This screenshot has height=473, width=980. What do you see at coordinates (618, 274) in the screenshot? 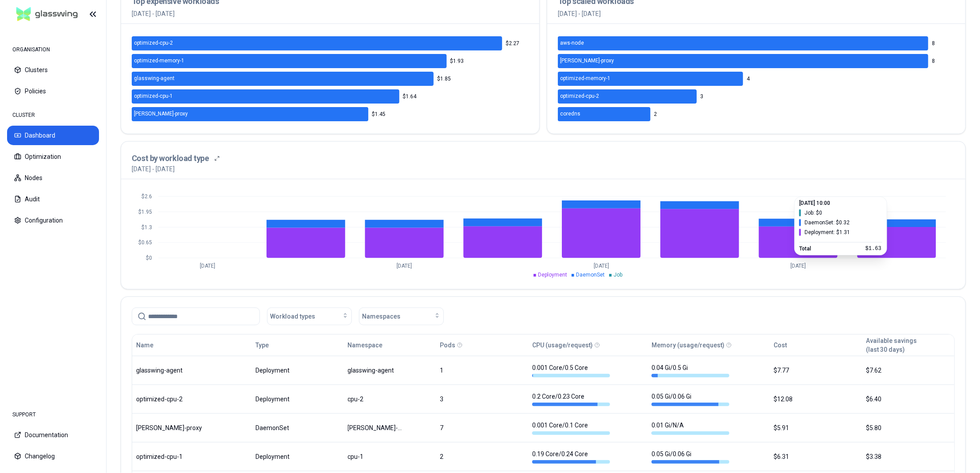
I see `span: Job` at bounding box center [618, 274].